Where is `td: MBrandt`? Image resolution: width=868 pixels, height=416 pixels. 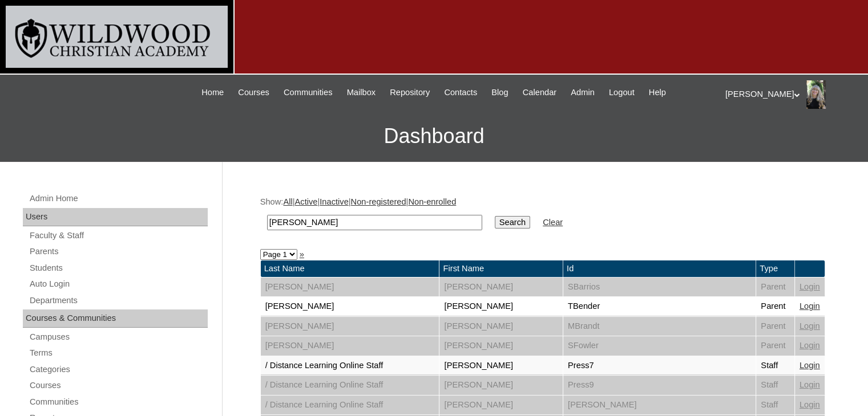 td: MBrandt is located at coordinates (659, 326).